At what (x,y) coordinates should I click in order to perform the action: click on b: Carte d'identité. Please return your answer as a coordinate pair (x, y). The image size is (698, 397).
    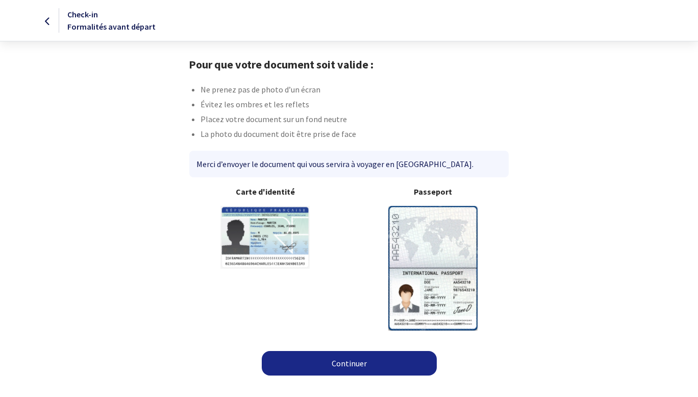
    Looking at the image, I should click on (265, 191).